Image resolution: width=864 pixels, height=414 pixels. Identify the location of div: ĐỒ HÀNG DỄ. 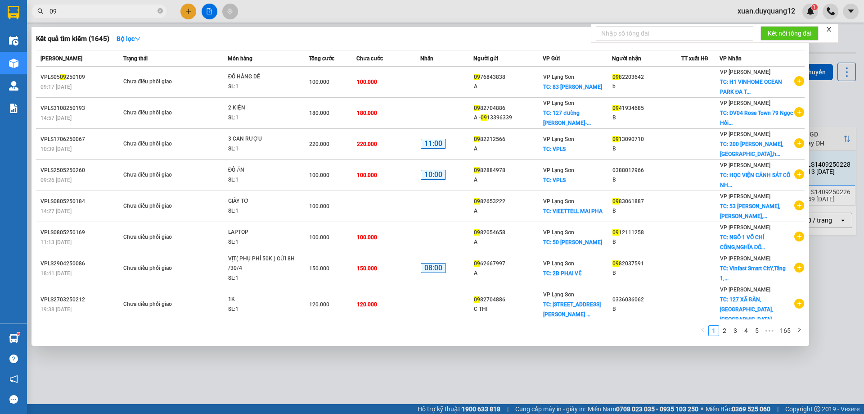
(262, 77).